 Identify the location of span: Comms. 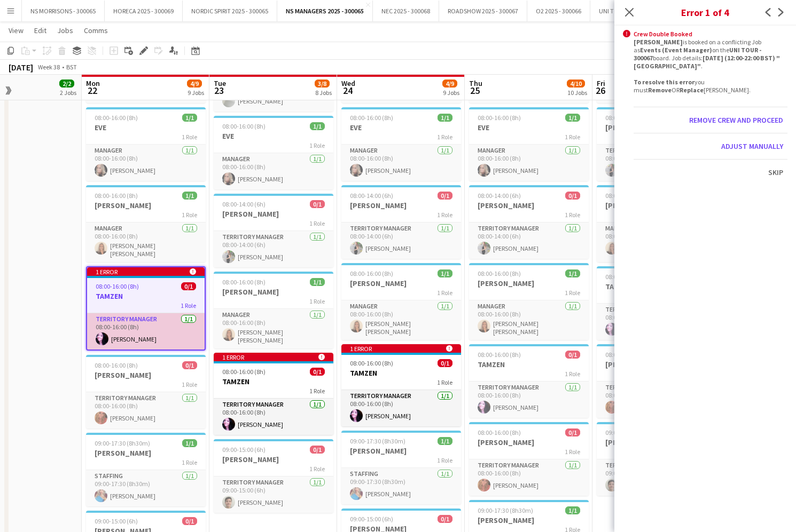
(96, 30).